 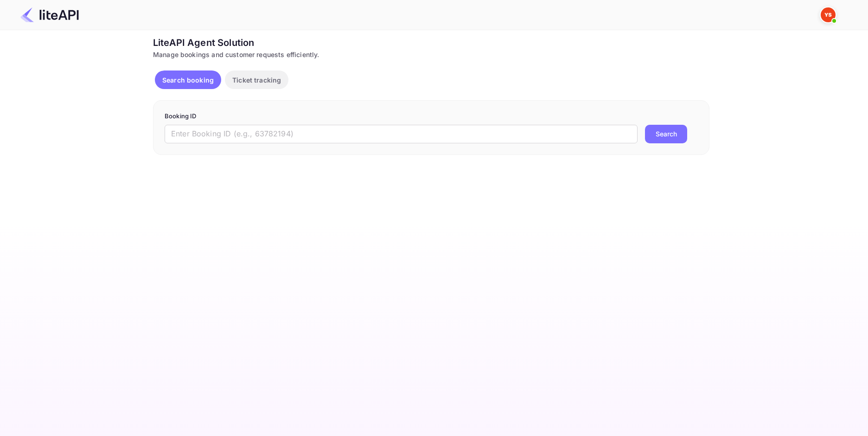 I want to click on input: Enter Booking ID (e.g., 63782194), so click(x=401, y=134).